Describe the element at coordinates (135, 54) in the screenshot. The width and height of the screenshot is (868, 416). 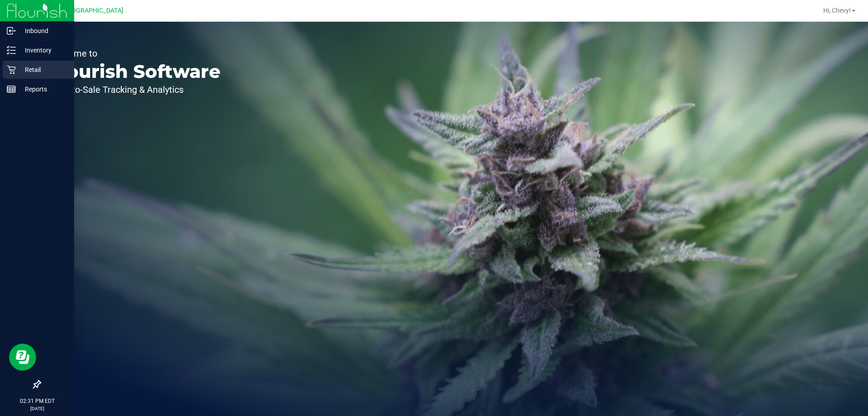
I see `p: Welcome to` at that location.